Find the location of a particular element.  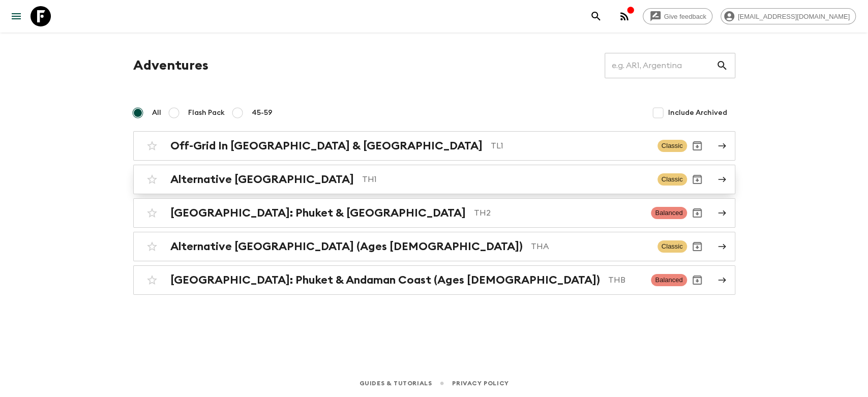

input: e.g. AR1, Argentina is located at coordinates (660, 65).